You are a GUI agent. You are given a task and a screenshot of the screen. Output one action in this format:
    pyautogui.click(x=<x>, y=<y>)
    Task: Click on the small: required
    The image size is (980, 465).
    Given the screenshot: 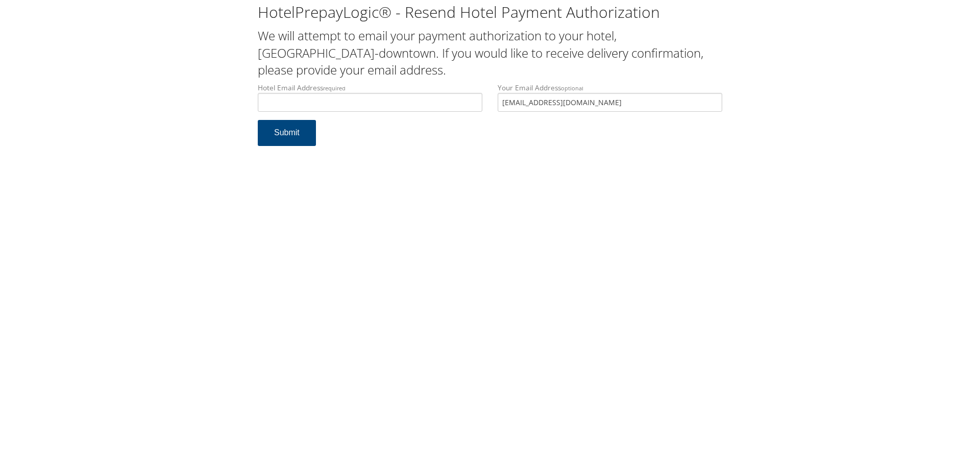 What is the action you would take?
    pyautogui.click(x=334, y=88)
    